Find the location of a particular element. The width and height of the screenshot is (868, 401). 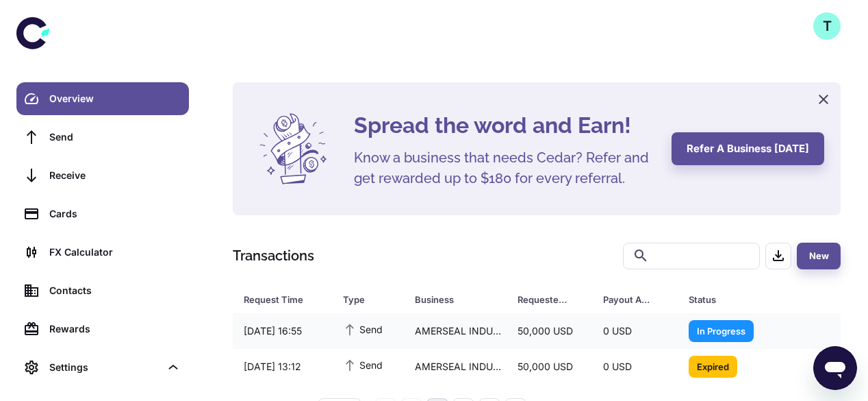

div: Type is located at coordinates (361, 299).